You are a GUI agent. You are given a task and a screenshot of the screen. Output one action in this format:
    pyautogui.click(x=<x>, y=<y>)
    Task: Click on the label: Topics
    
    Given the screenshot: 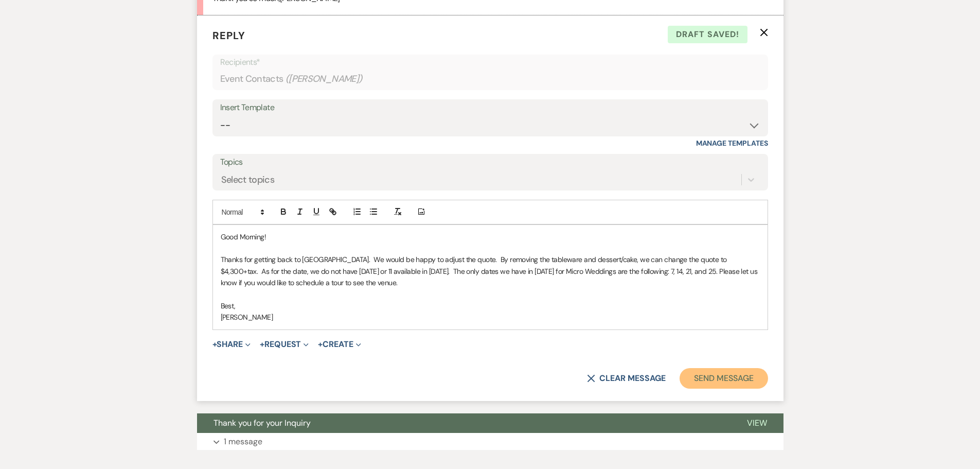 What is the action you would take?
    pyautogui.click(x=490, y=162)
    